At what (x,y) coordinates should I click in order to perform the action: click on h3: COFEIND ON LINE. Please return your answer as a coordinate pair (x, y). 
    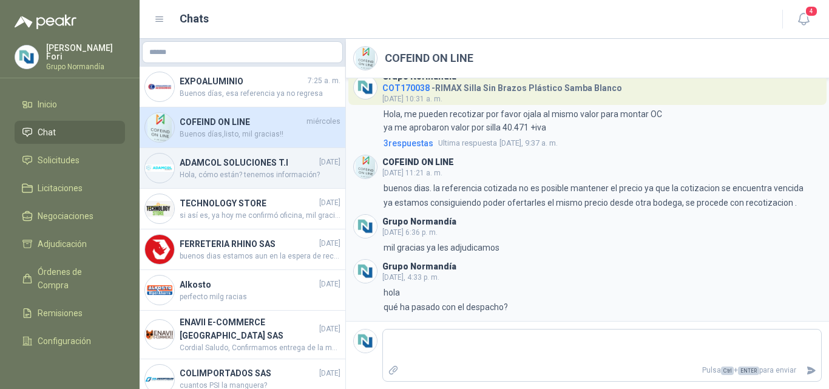
    Looking at the image, I should click on (418, 162).